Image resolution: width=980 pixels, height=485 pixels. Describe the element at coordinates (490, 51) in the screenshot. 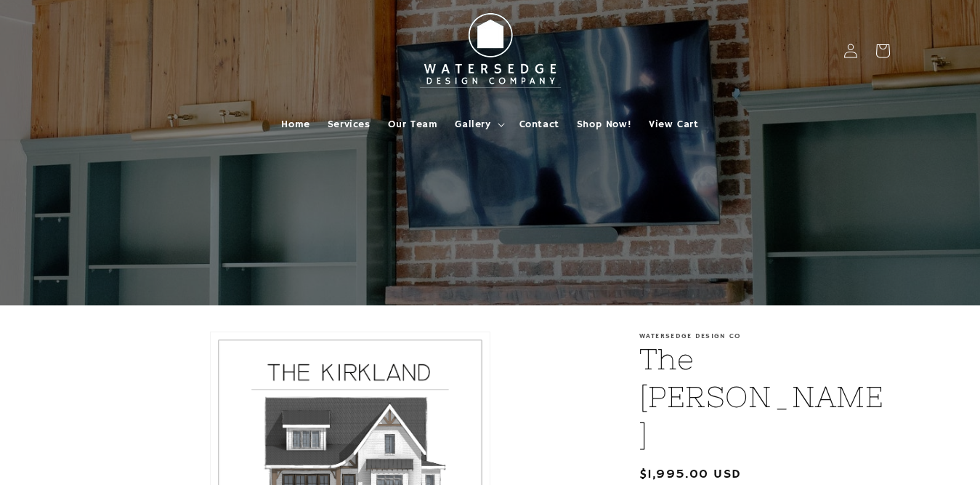

I see `img: Watersedge Design Co` at that location.